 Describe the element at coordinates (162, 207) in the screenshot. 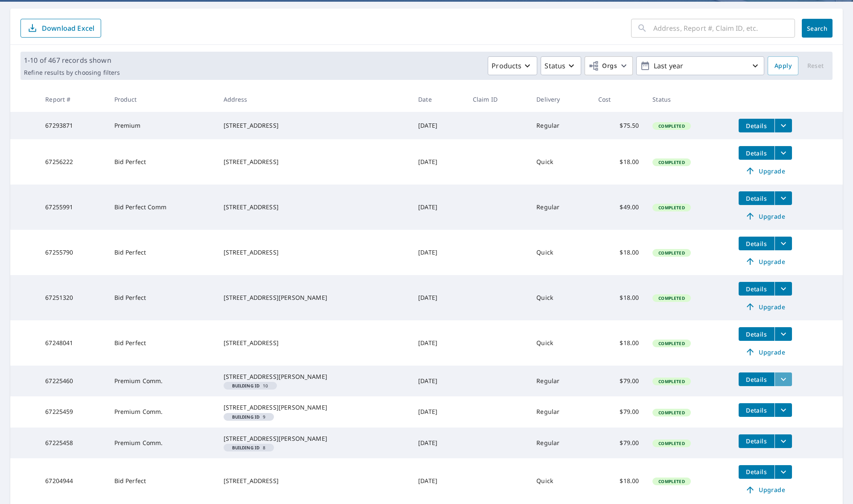

I see `td: Bid Perfect Comm` at that location.